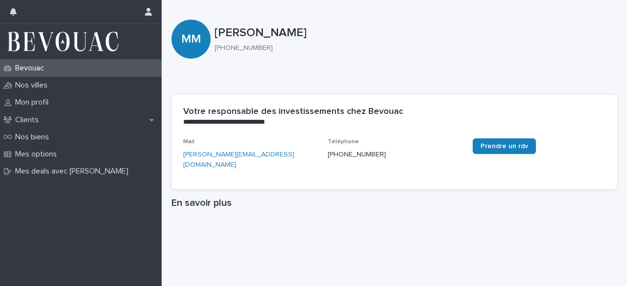 This screenshot has height=286, width=627. What do you see at coordinates (504, 146) in the screenshot?
I see `a: Prendre un rdv` at bounding box center [504, 146].